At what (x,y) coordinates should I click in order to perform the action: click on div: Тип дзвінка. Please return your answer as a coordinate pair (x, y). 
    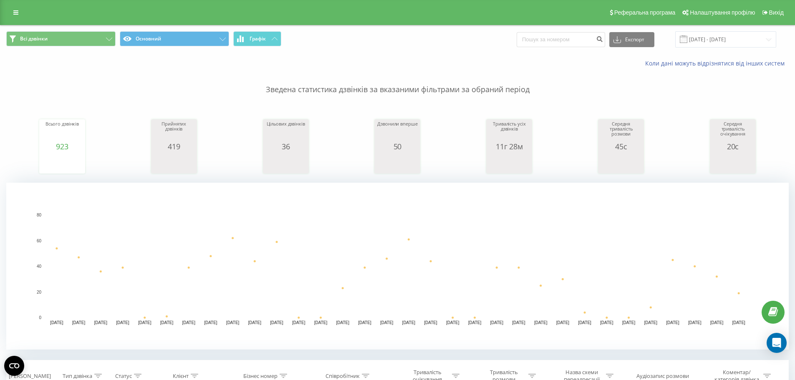
    Looking at the image, I should click on (77, 376).